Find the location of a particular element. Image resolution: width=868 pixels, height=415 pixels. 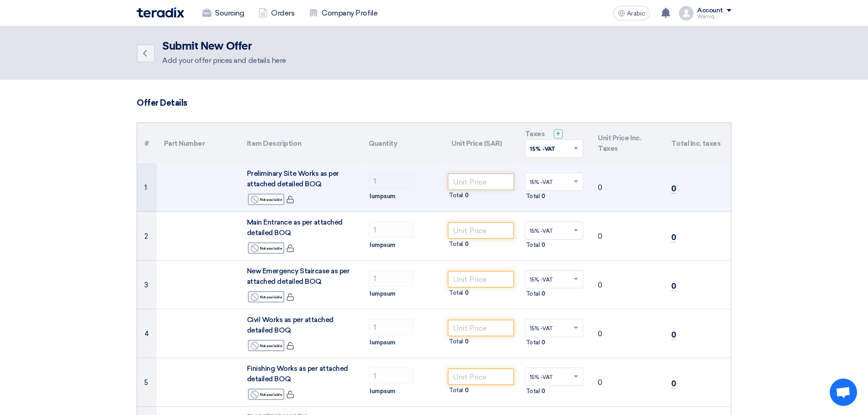

font: Orders is located at coordinates (283, 13).